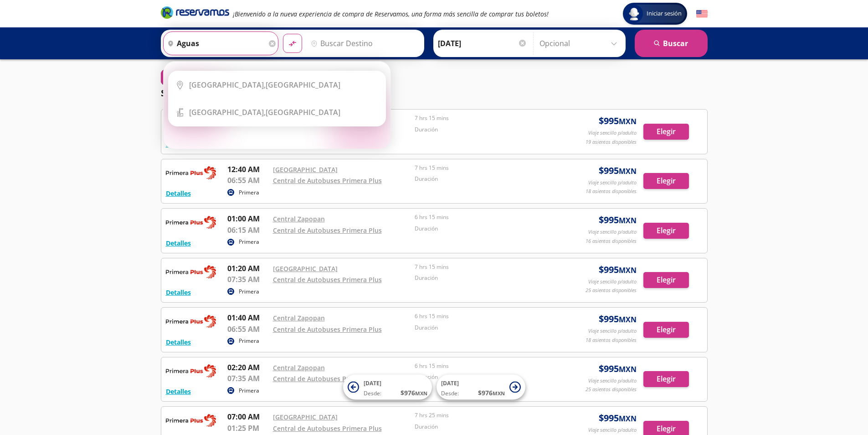  What do you see at coordinates (248, 318) in the screenshot?
I see `p: 01:40 AM` at bounding box center [248, 318].